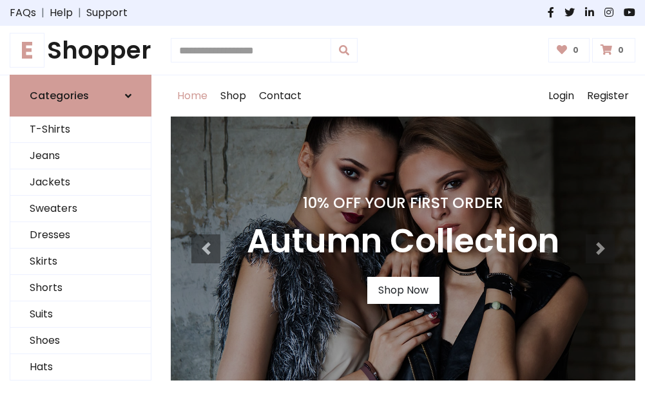 The height and width of the screenshot is (414, 645). Describe the element at coordinates (403, 203) in the screenshot. I see `h4: 10% Off Your First Order` at that location.